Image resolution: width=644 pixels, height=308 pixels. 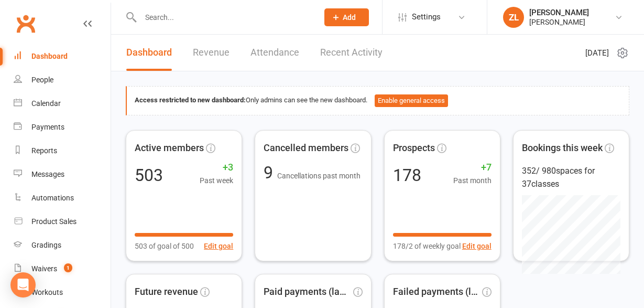 I want to click on div: Dashboard, so click(x=49, y=56).